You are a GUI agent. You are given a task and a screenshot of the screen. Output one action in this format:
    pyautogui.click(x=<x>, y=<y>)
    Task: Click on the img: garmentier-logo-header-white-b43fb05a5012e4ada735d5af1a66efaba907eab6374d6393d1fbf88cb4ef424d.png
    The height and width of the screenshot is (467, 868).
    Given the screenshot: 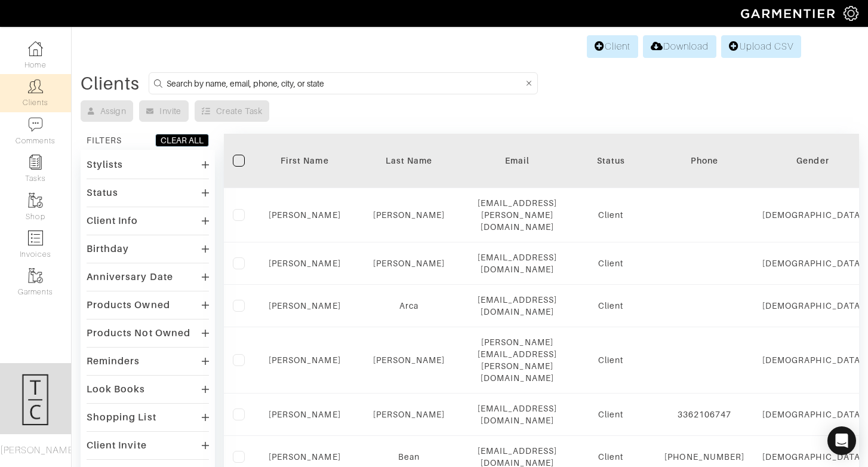 What is the action you would take?
    pyautogui.click(x=789, y=13)
    